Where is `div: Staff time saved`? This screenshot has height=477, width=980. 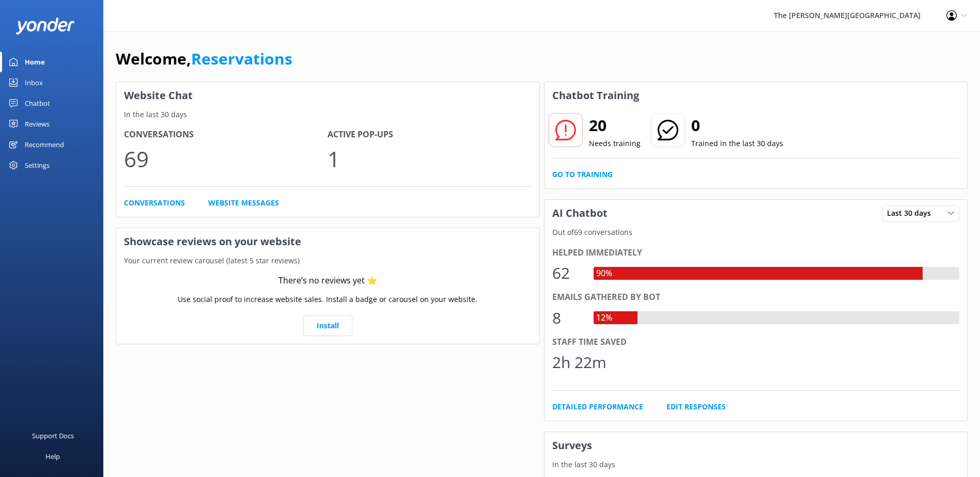 div: Staff time saved is located at coordinates (756, 343).